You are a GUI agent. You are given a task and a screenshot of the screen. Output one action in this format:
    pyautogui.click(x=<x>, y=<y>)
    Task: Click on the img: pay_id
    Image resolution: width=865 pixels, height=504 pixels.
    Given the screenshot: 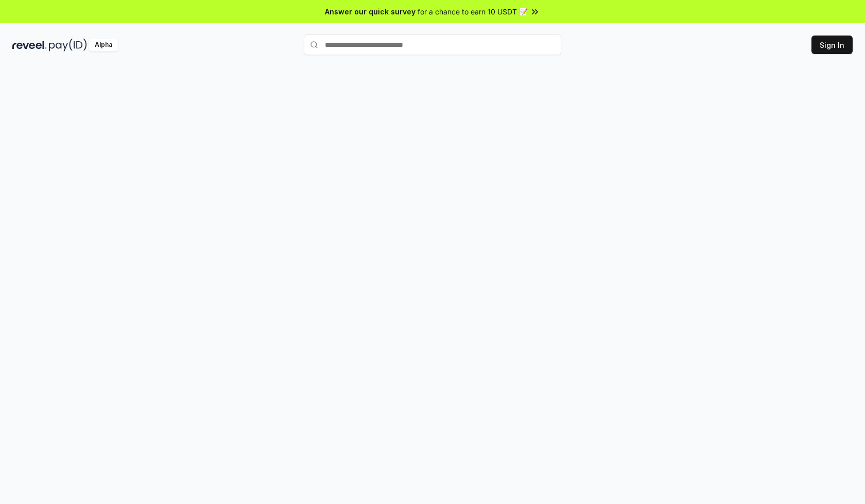 What is the action you would take?
    pyautogui.click(x=68, y=45)
    